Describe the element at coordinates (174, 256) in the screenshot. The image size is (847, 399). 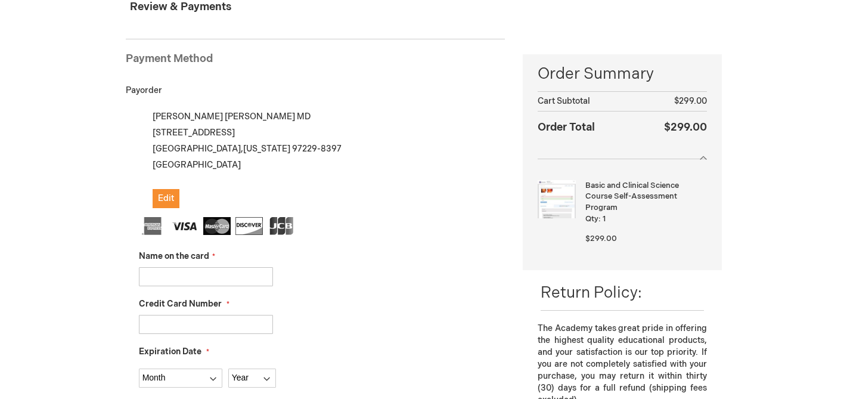
I see `span: Name on the card` at that location.